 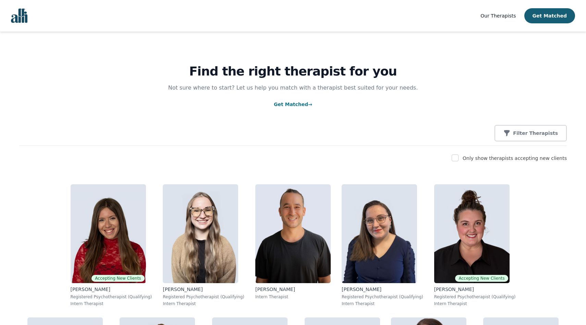 I want to click on p: Not sure where to start? Let us help you match with a therapist best suited for your needs., so click(x=293, y=88).